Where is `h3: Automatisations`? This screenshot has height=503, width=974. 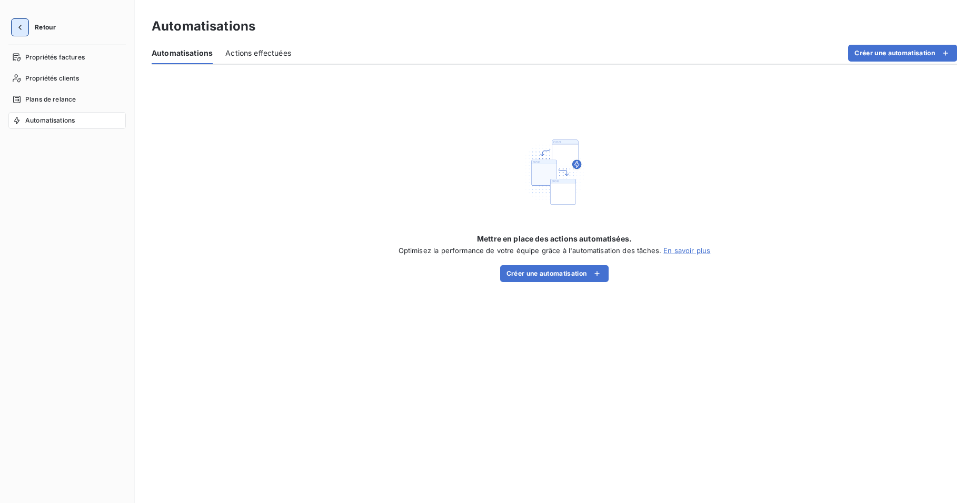
h3: Automatisations is located at coordinates (203, 26).